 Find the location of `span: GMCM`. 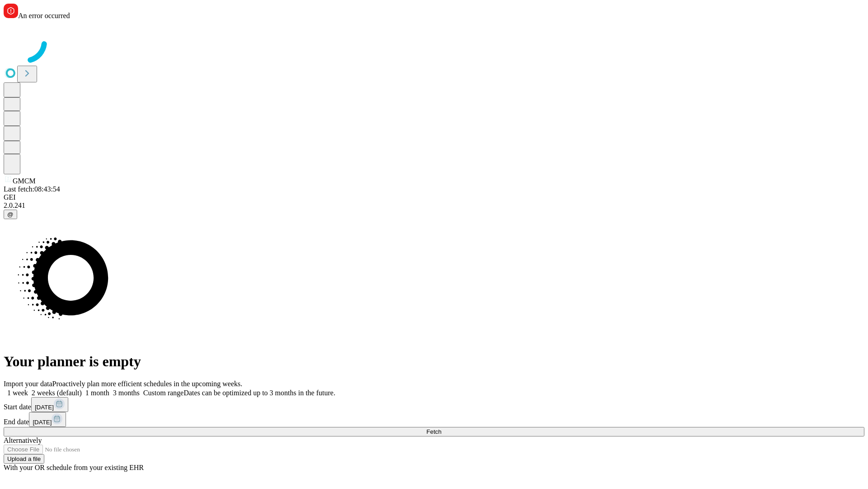

span: GMCM is located at coordinates (24, 181).